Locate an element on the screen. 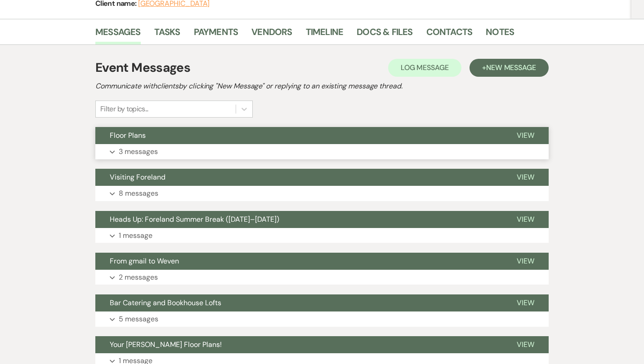 This screenshot has width=644, height=364. button: 5 messages is located at coordinates (322, 319).